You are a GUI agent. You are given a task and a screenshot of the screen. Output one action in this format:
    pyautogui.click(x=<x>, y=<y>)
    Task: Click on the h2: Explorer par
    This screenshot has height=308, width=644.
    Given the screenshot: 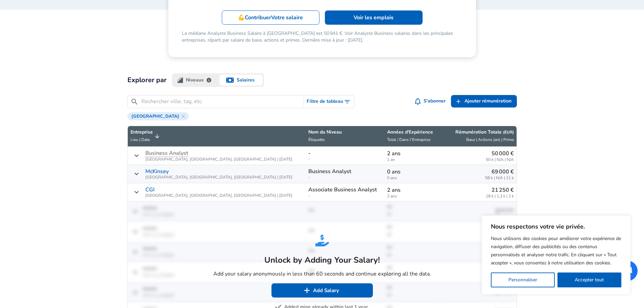 What is the action you would take?
    pyautogui.click(x=147, y=80)
    